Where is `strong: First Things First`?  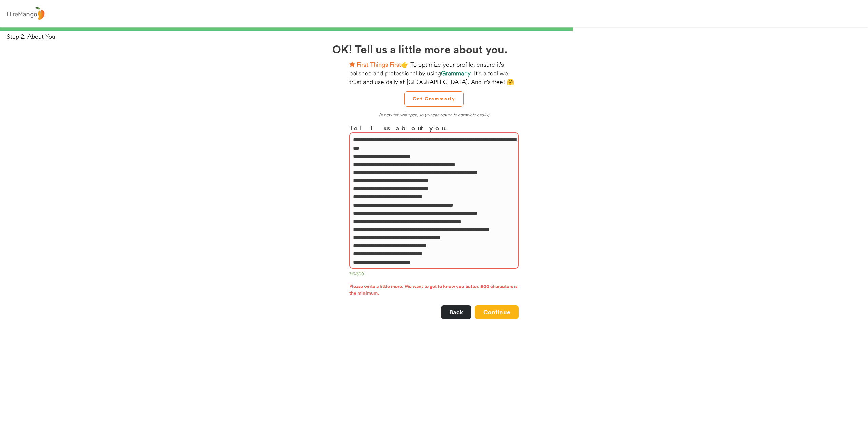 strong: First Things First is located at coordinates (379, 64).